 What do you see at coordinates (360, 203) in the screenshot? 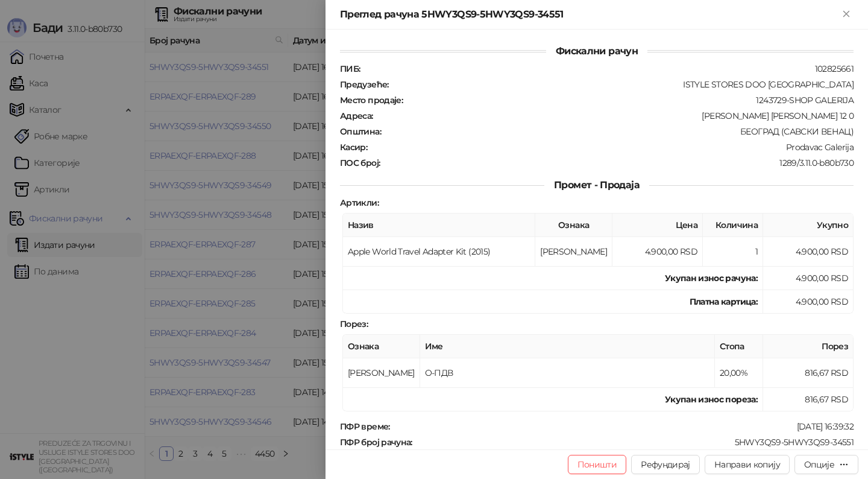
I see `strong: Артикли :` at bounding box center [360, 203].